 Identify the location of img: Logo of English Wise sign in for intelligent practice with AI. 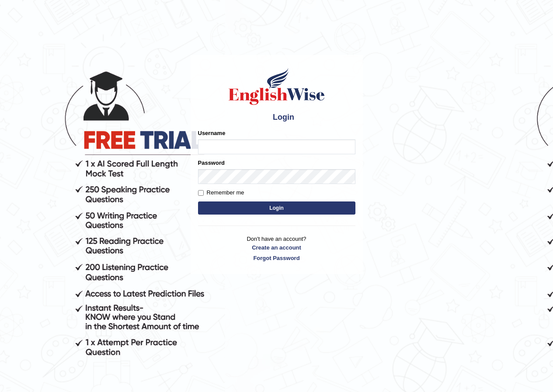
(277, 87).